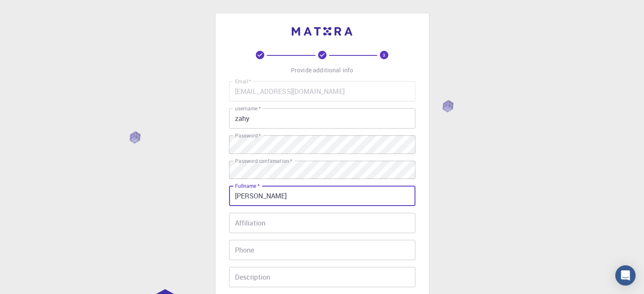 The image size is (644, 294). What do you see at coordinates (321, 70) in the screenshot?
I see `p: Provide additional info` at bounding box center [321, 70].